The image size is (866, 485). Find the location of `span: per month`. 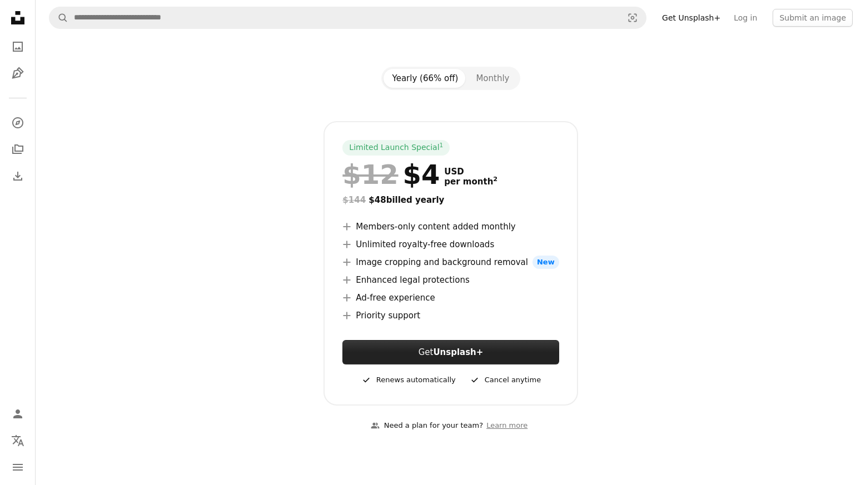

span: per month is located at coordinates (471, 182).